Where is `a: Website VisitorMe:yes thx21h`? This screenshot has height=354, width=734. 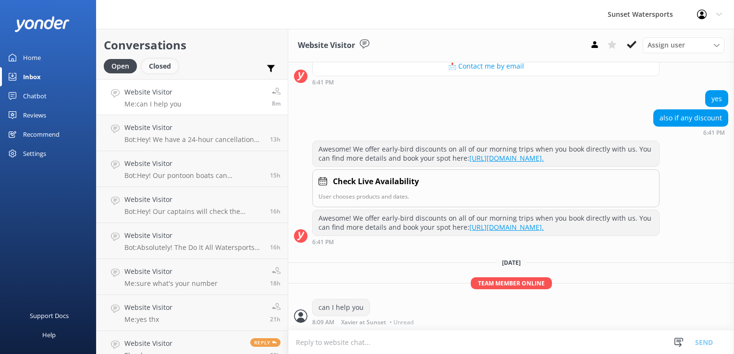 a: Website VisitorMe:yes thx21h is located at coordinates (192, 313).